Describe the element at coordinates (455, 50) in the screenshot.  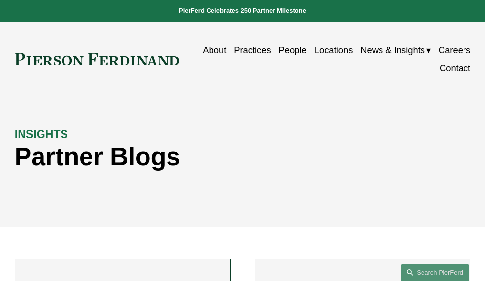
I see `a: Careers` at that location.